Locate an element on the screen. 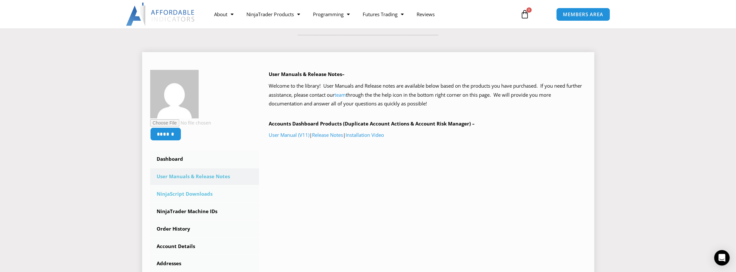 The width and height of the screenshot is (736, 272). img: LogoAI | Affordable Indicators – NinjaTrader is located at coordinates (161, 14).